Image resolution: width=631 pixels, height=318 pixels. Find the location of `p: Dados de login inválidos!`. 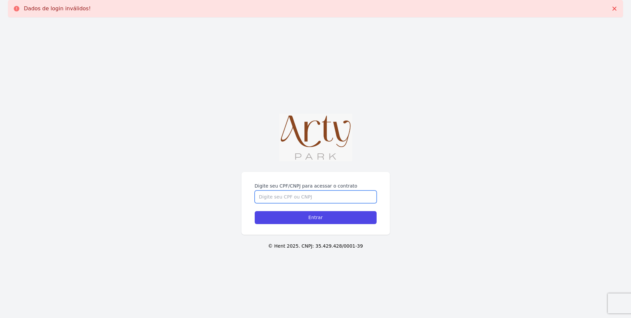

p: Dados de login inválidos! is located at coordinates (57, 9).